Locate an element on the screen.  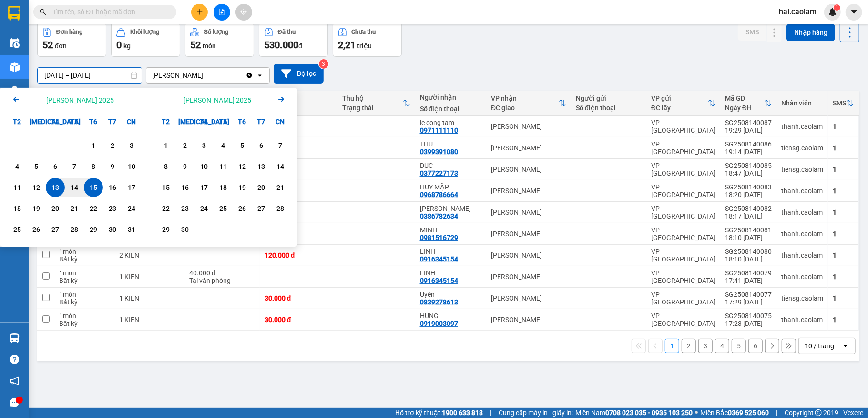
div: Choose Thứ Tư, tháng 09 24 2025. It's available. is located at coordinates (204, 209).